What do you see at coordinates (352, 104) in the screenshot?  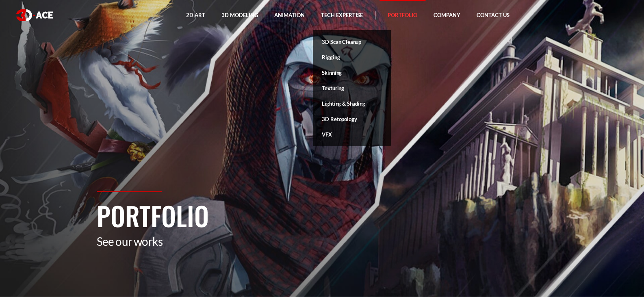 I see `a: Lighting & Shading` at bounding box center [352, 104].